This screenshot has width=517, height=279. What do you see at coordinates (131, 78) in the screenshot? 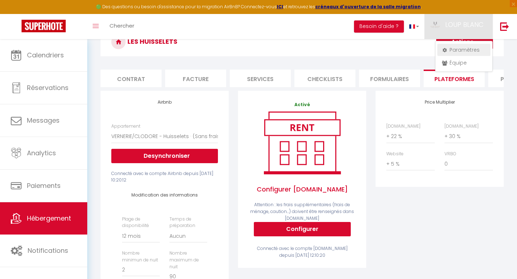
I see `li: Contrat` at bounding box center [131, 78].